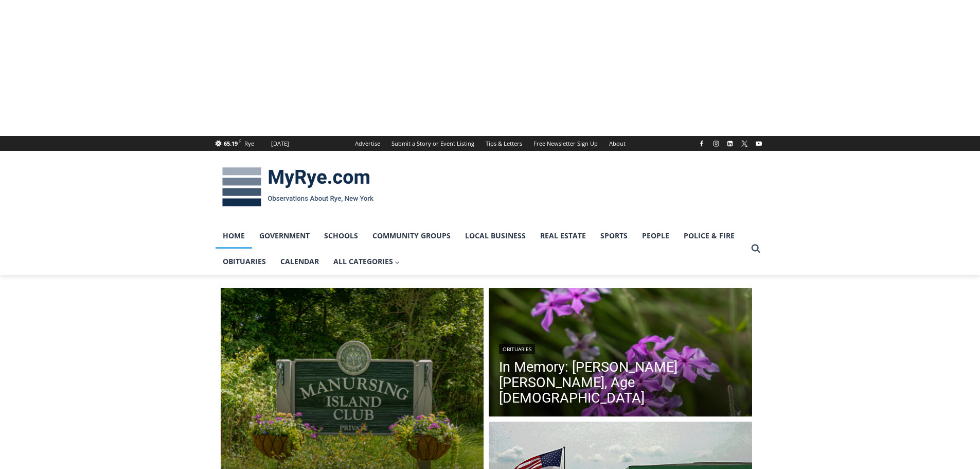  Describe the element at coordinates (614, 236) in the screenshot. I see `a: Sports` at that location.